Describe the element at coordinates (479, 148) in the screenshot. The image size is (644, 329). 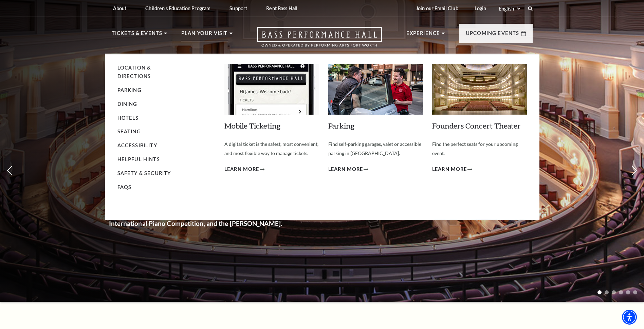
I see `p: Find the perfect seats for your upcoming event.` at that location.